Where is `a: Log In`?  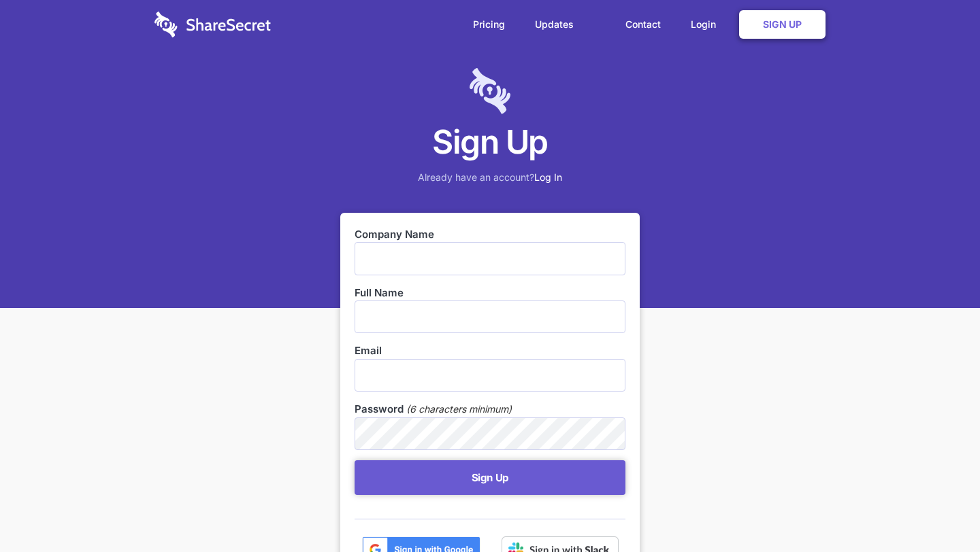 a: Log In is located at coordinates (548, 177).